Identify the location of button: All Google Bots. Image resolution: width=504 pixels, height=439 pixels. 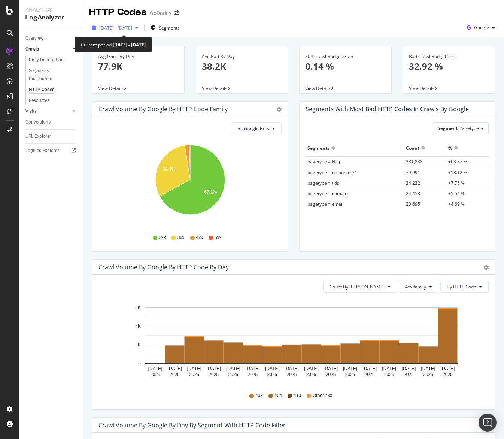
(256, 128).